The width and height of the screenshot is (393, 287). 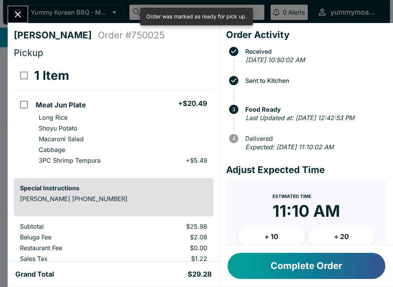 I want to click on p: Subtotal, so click(x=69, y=227).